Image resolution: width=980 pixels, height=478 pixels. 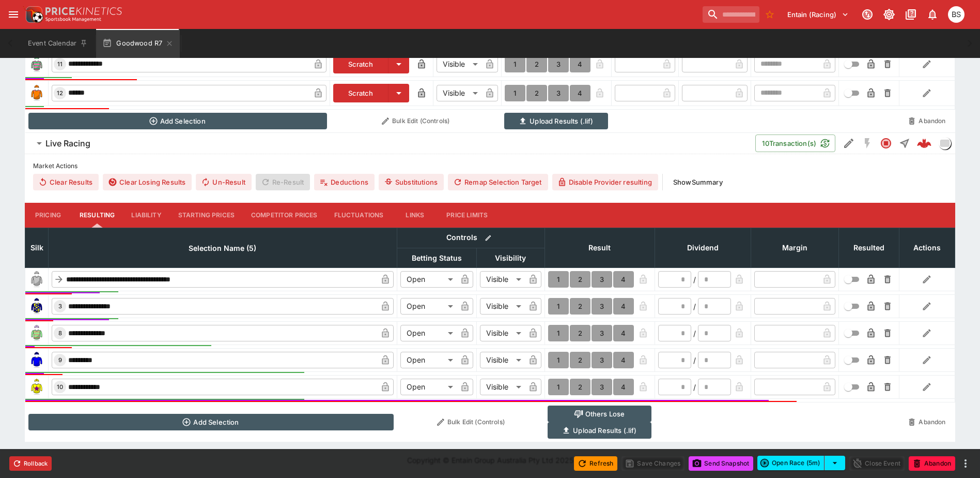 I want to click on button: Clear Results, so click(x=66, y=182).